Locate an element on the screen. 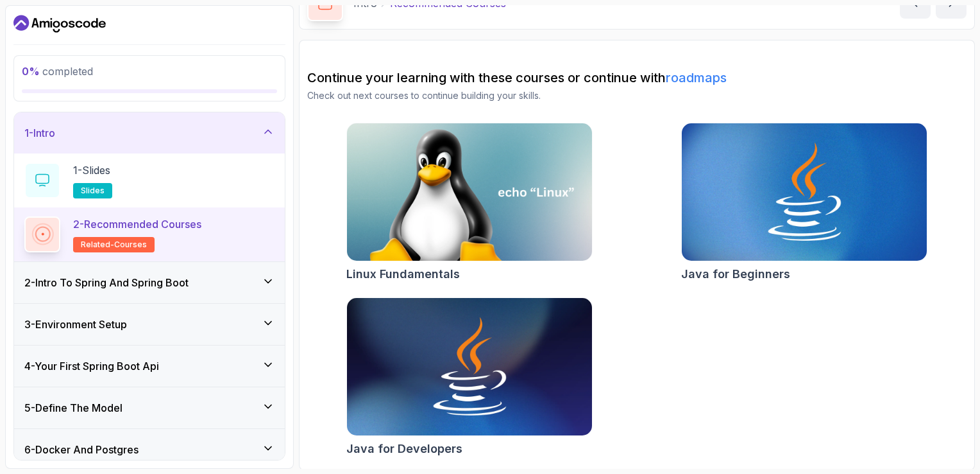  img: Linux Fundamentals card is located at coordinates (469, 192).